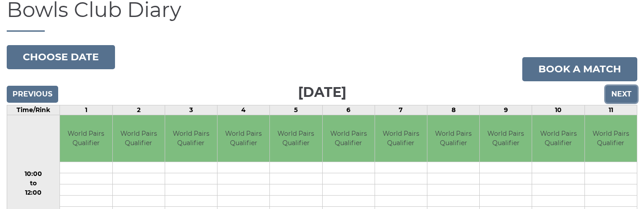 The width and height of the screenshot is (644, 209). I want to click on td: 11, so click(611, 110).